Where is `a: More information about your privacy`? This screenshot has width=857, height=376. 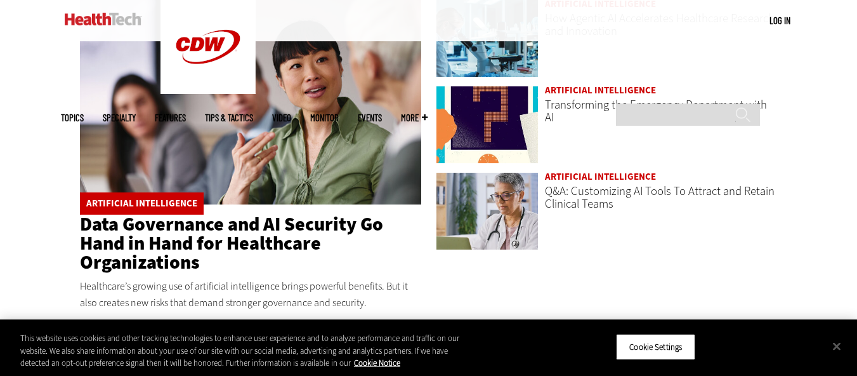
a: More information about your privacy is located at coordinates (377, 362).